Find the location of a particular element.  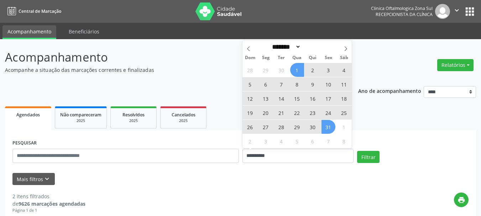

button: apps is located at coordinates (470, 11).